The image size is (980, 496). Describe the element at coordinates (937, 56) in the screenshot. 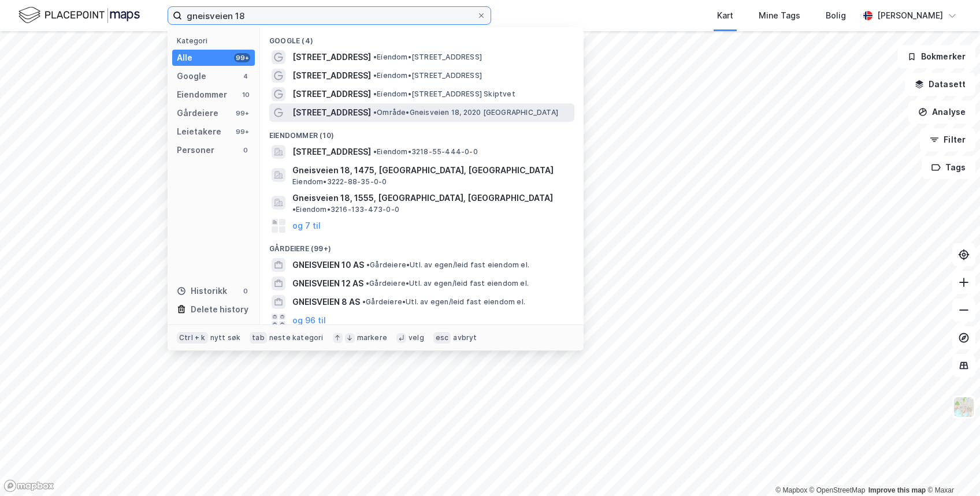

I see `button: Bokmerker` at that location.